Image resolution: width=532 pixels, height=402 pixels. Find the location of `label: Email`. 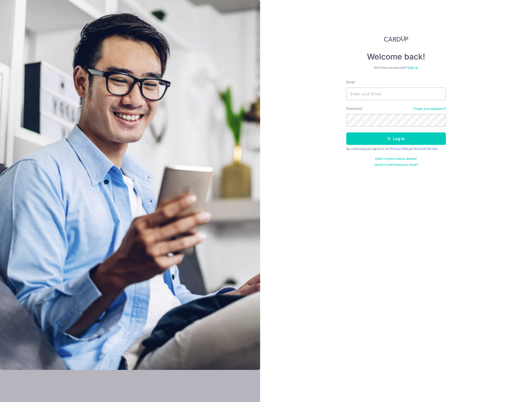

label: Email is located at coordinates (351, 83).